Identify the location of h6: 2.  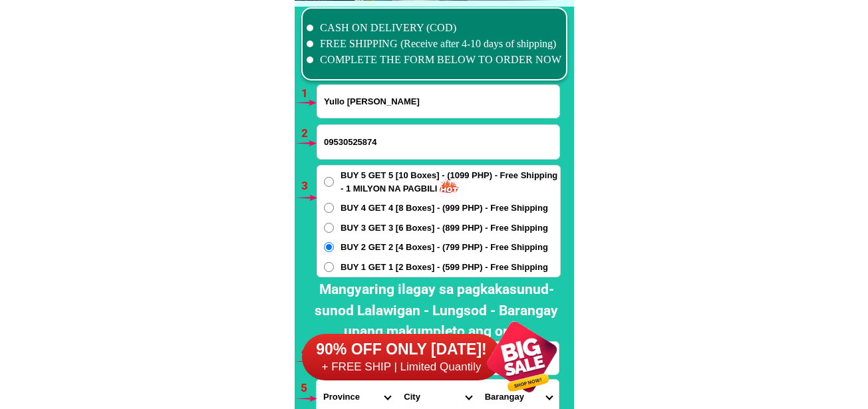
(309, 134).